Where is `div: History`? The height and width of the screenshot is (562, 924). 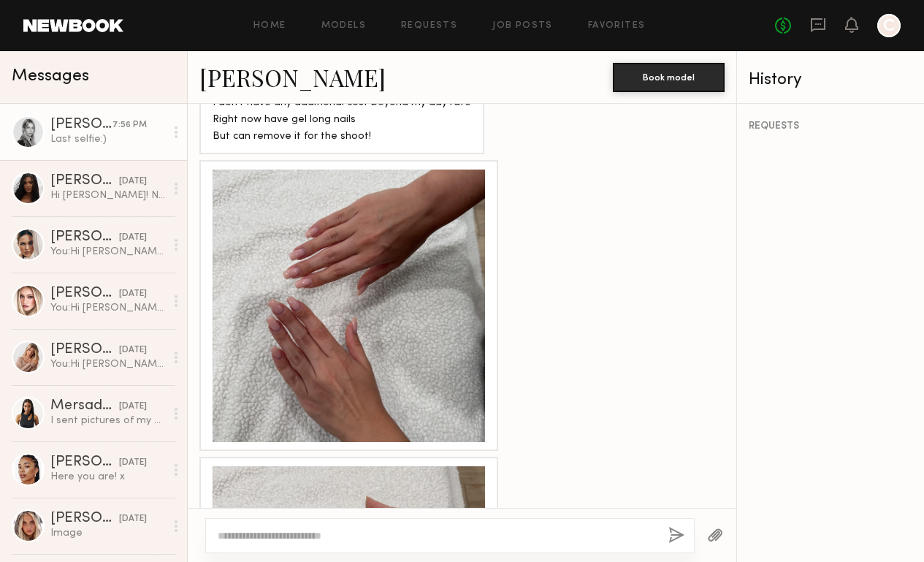 div: History is located at coordinates (831, 80).